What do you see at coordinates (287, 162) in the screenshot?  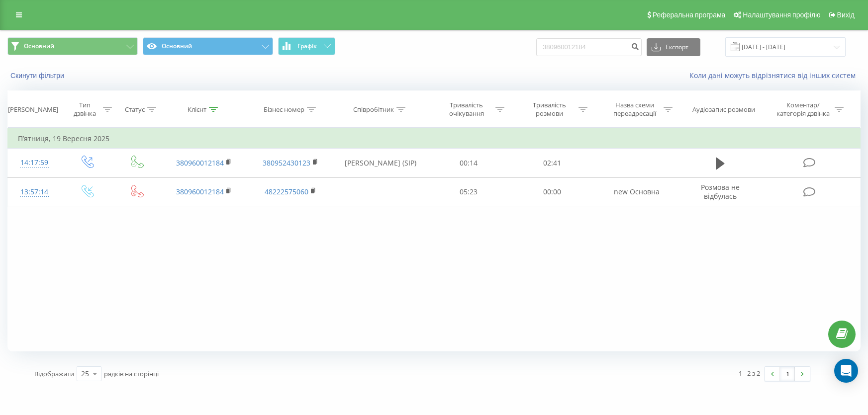 I see `a: 380952430123` at bounding box center [287, 162].